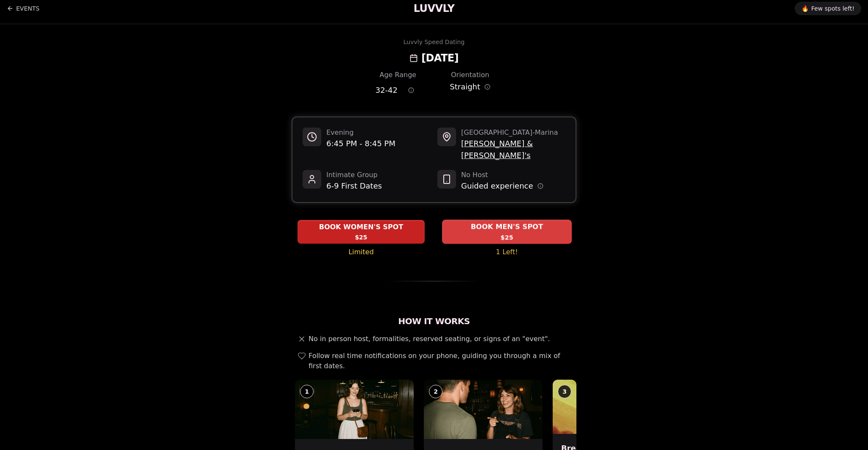 Image resolution: width=868 pixels, height=450 pixels. Describe the element at coordinates (361, 133) in the screenshot. I see `span: Evening` at that location.